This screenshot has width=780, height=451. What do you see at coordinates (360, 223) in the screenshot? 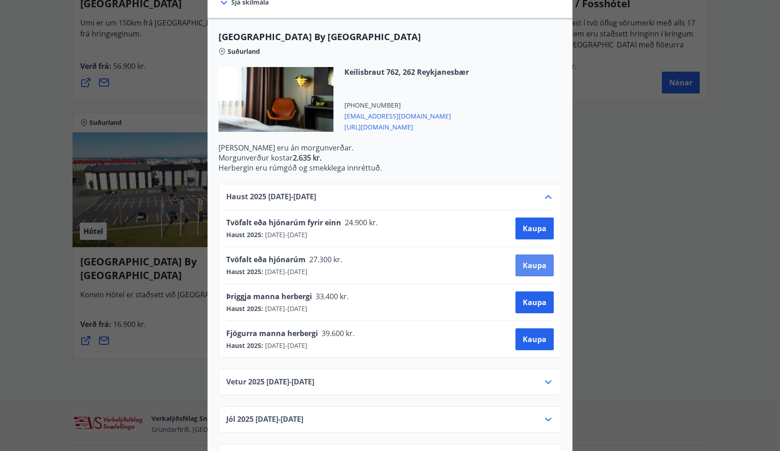
I see `span: 24.900 kr.` at bounding box center [360, 223].